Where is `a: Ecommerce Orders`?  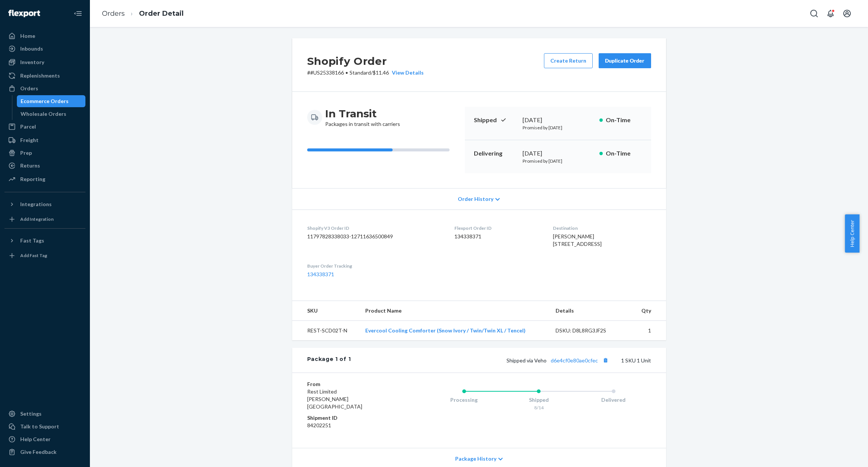
a: Ecommerce Orders is located at coordinates (51, 101).